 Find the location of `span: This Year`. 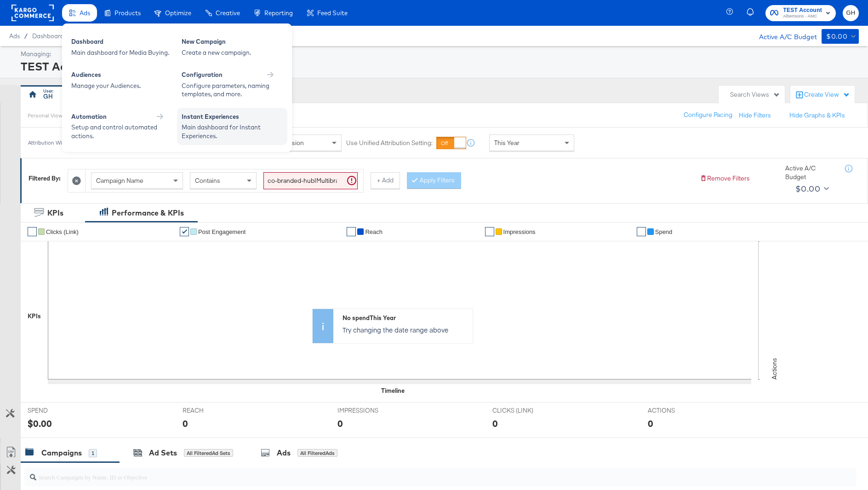

span: This Year is located at coordinates (507, 142).